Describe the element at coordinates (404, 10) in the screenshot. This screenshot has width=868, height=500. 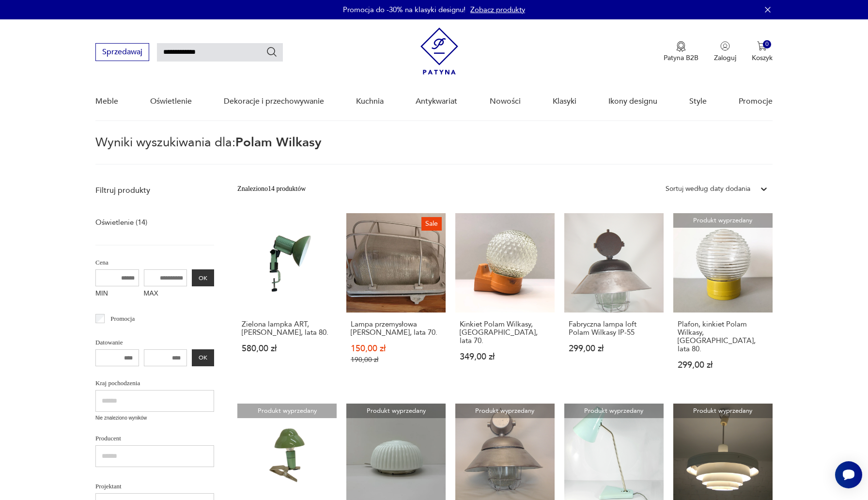
I see `p: Promocja do -30% na klasyki designu!` at that location.